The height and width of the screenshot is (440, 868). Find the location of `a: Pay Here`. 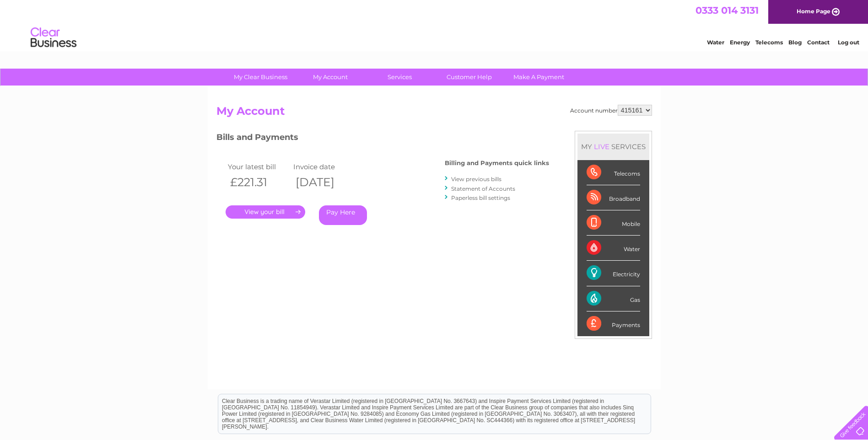

a: Pay Here is located at coordinates (343, 215).